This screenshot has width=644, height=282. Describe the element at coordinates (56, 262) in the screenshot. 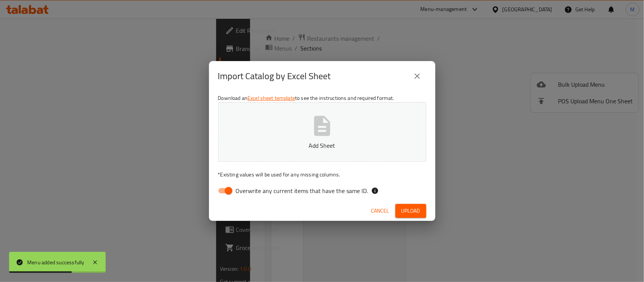

I see `div: Menu added successfully` at that location.